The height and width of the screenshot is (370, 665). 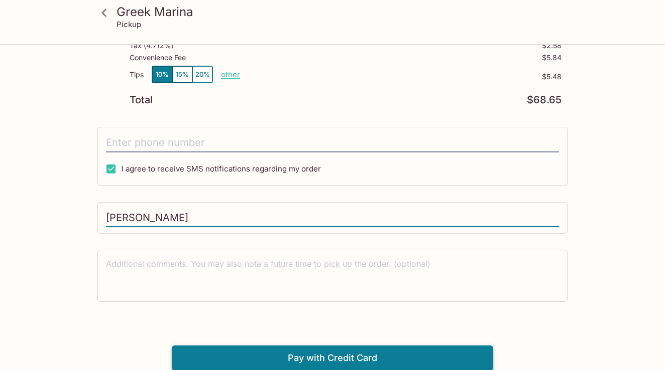 I want to click on p: other, so click(x=230, y=74).